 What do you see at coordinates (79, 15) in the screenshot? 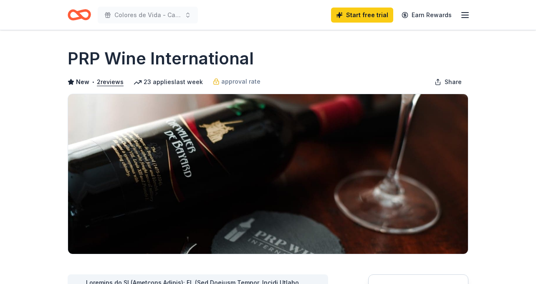
I see `a: Home` at bounding box center [79, 15].